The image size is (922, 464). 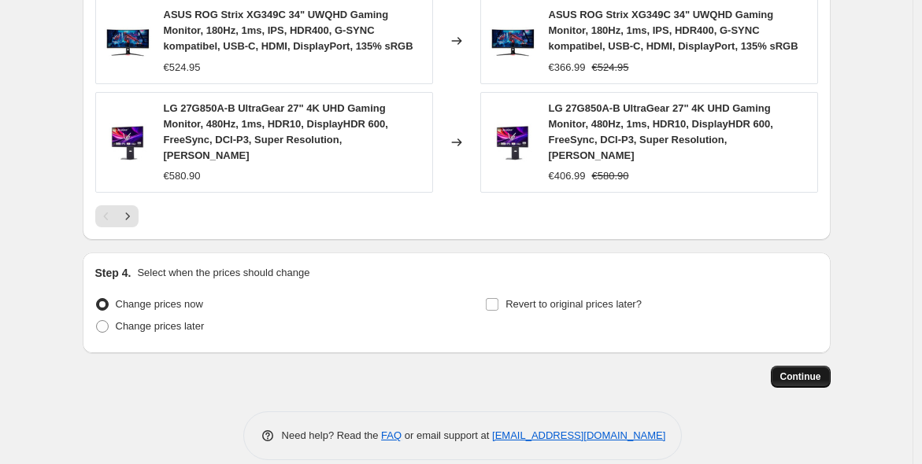 I want to click on div: €406.99, so click(x=567, y=176).